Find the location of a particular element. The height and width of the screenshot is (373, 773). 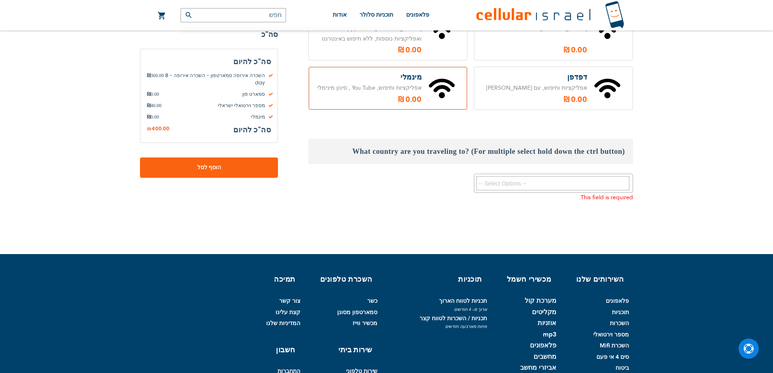

a: קצת עלינו is located at coordinates (288, 312).